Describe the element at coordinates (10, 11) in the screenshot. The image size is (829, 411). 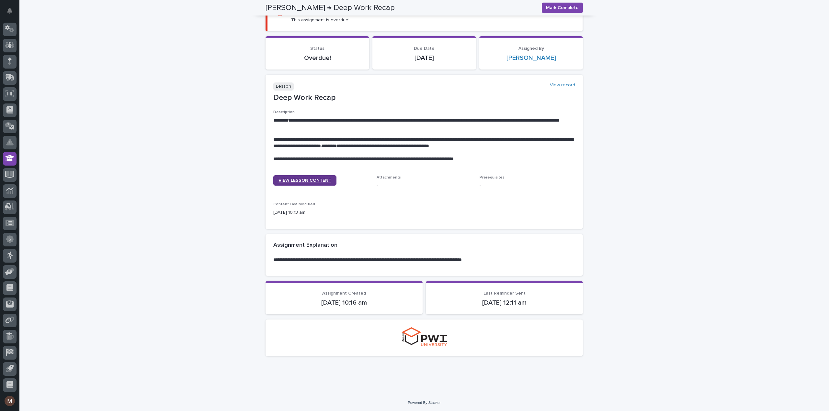
I see `button: Notifications` at that location.